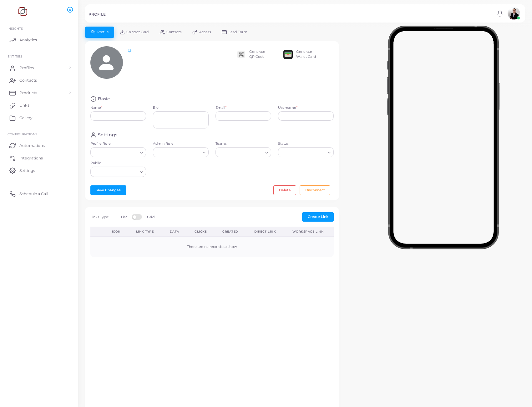 The image size is (532, 407). I want to click on button: Disconnect, so click(315, 190).